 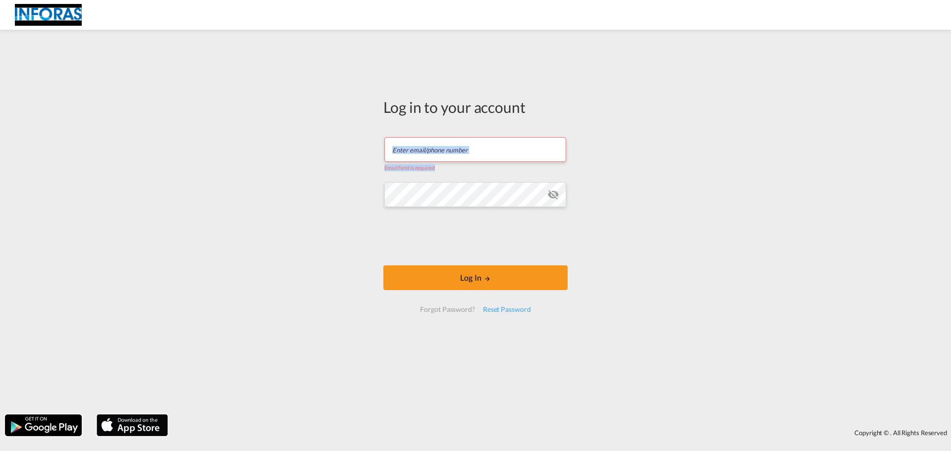 What do you see at coordinates (447, 310) in the screenshot?
I see `div: Forgot Password?` at bounding box center [447, 310].